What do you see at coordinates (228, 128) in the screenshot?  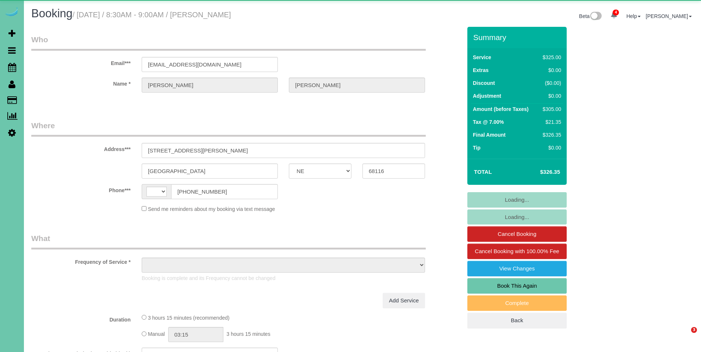 I see `legend: Where` at bounding box center [228, 128].